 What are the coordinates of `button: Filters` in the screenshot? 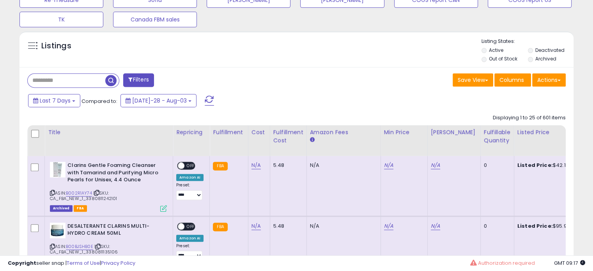 It's located at (138, 80).